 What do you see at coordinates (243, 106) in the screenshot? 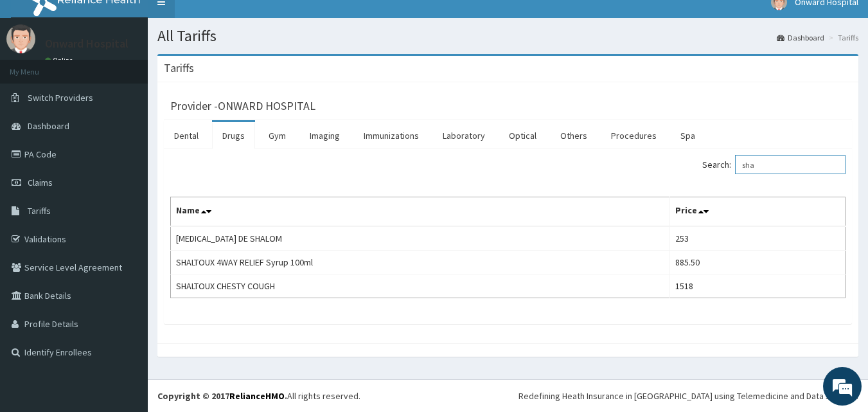
I see `h3: Provider - ONWARD HOSPITAL` at bounding box center [243, 106].